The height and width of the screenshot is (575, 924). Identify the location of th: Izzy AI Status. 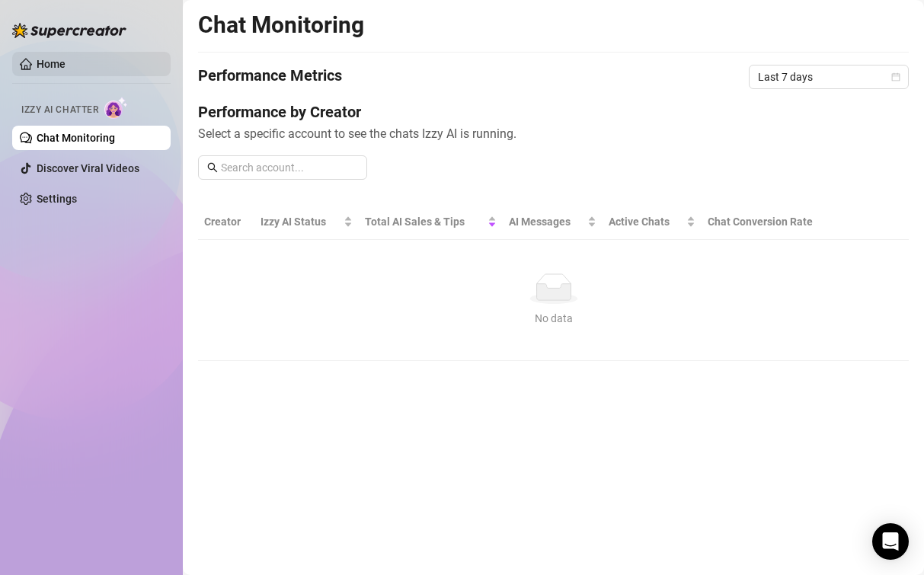
(306, 222).